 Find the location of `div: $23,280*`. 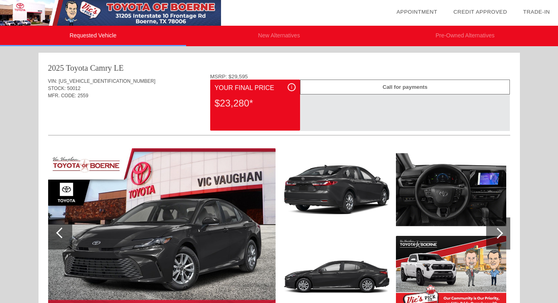

div: $23,280* is located at coordinates (255, 103).